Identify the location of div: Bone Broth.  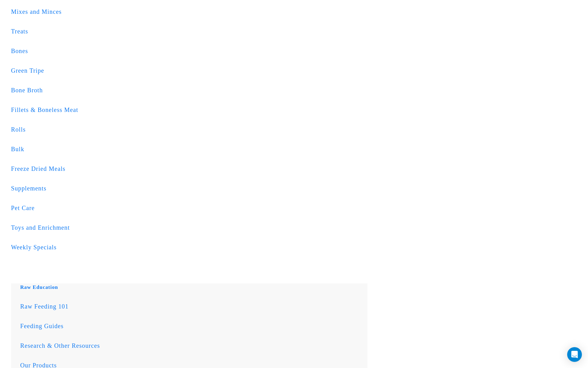
(187, 90).